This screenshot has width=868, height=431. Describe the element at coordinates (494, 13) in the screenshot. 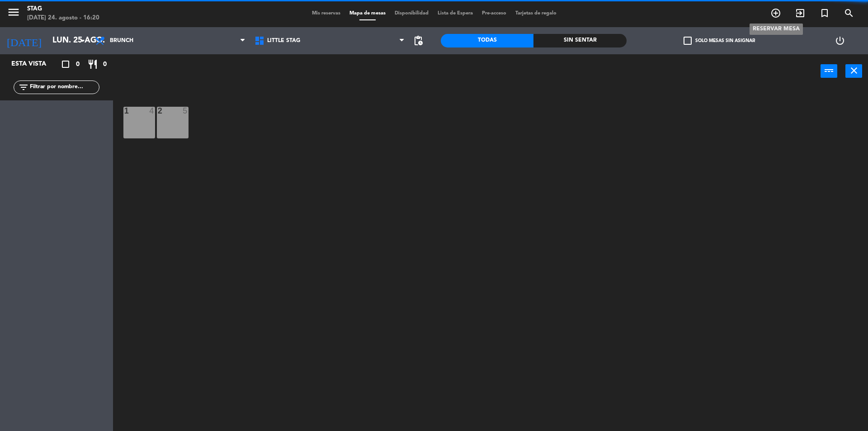

I see `span: Pre-acceso` at that location.